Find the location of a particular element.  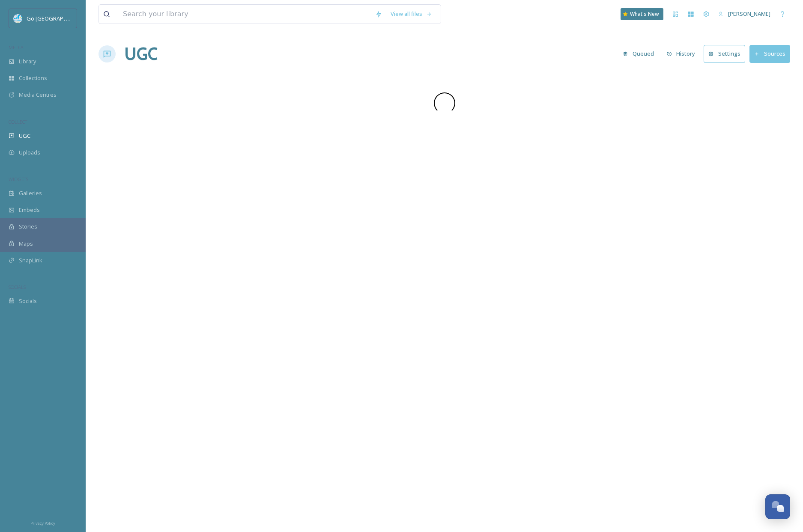

img: GoGreatLogo_MISkies_RegionalTrails%20%281%29.png is located at coordinates (18, 18).